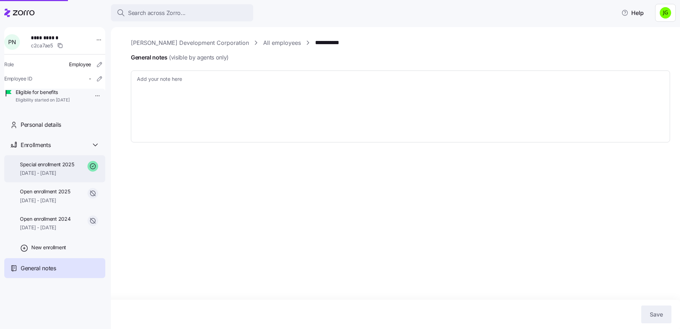 The width and height of the screenshot is (680, 329). What do you see at coordinates (41, 124) in the screenshot?
I see `span: Personal details` at bounding box center [41, 124].